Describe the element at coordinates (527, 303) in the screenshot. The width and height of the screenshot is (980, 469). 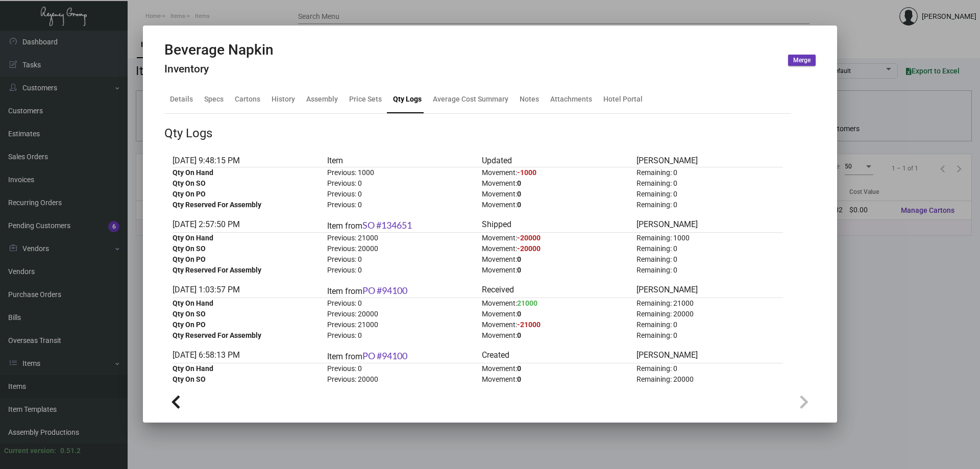
I see `span: 21000` at that location.